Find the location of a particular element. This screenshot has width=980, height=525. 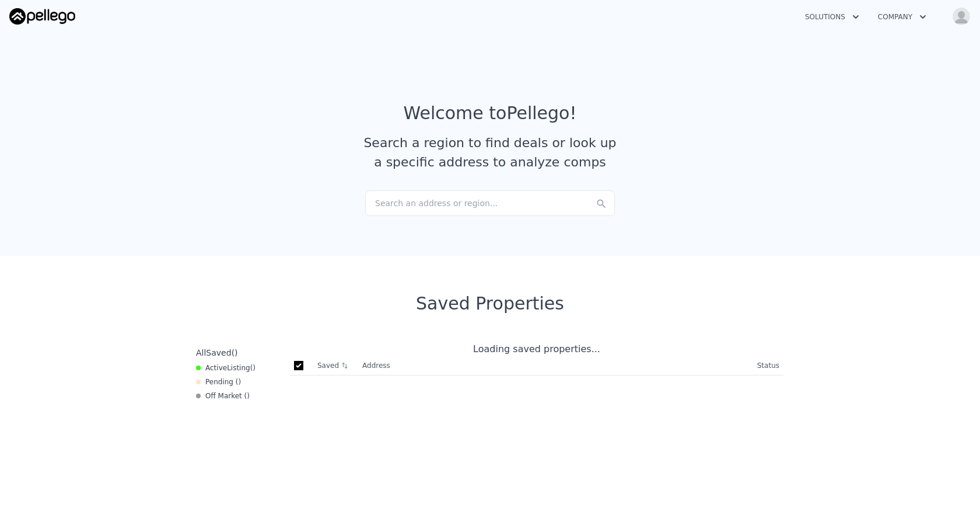

div: Welcome to Pellego ! is located at coordinates (490, 113).